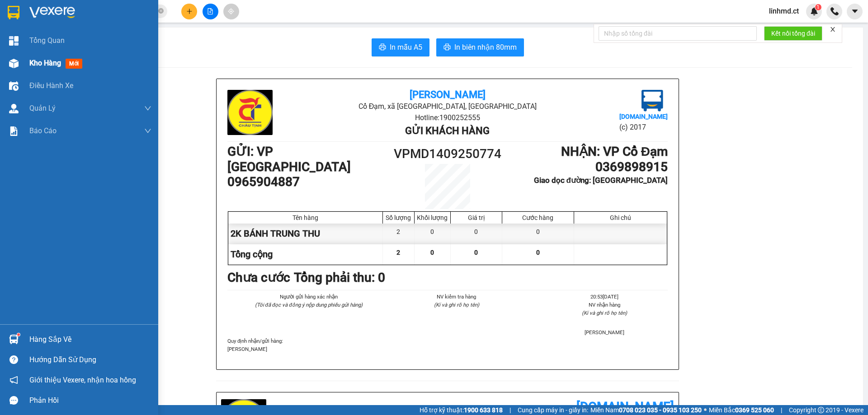  Describe the element at coordinates (14, 12) in the screenshot. I see `img: logo-vxr` at that location.